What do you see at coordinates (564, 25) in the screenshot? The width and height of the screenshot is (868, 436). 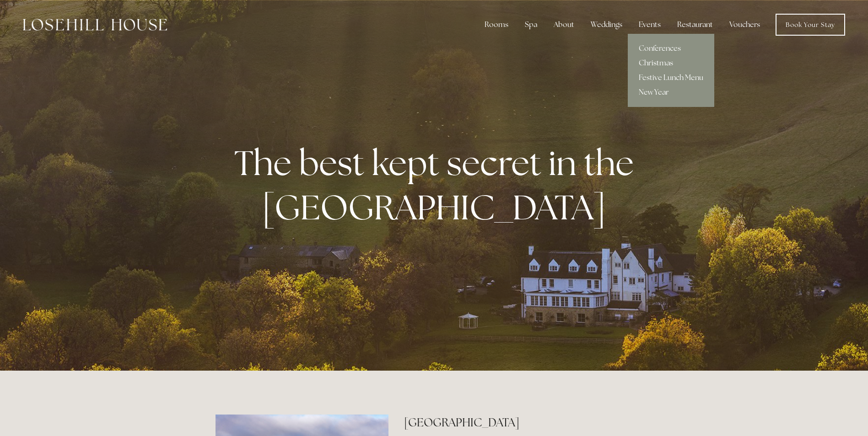 I see `div: About` at bounding box center [564, 25].